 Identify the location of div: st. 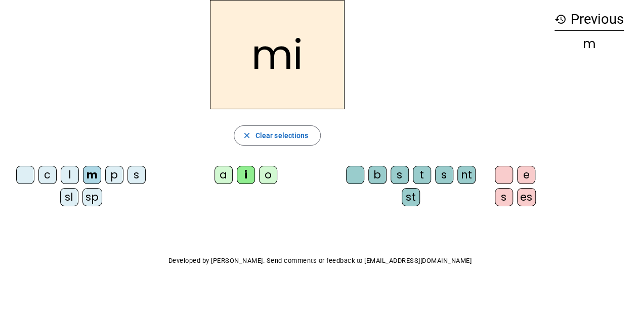
(411, 197).